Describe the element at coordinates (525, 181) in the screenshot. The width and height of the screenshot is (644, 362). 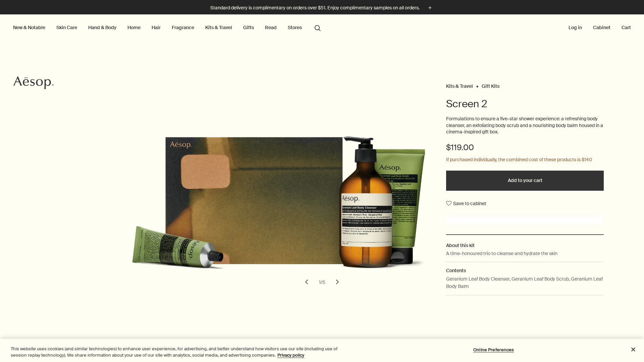
I see `button: Add to your cart - $119.00` at that location.